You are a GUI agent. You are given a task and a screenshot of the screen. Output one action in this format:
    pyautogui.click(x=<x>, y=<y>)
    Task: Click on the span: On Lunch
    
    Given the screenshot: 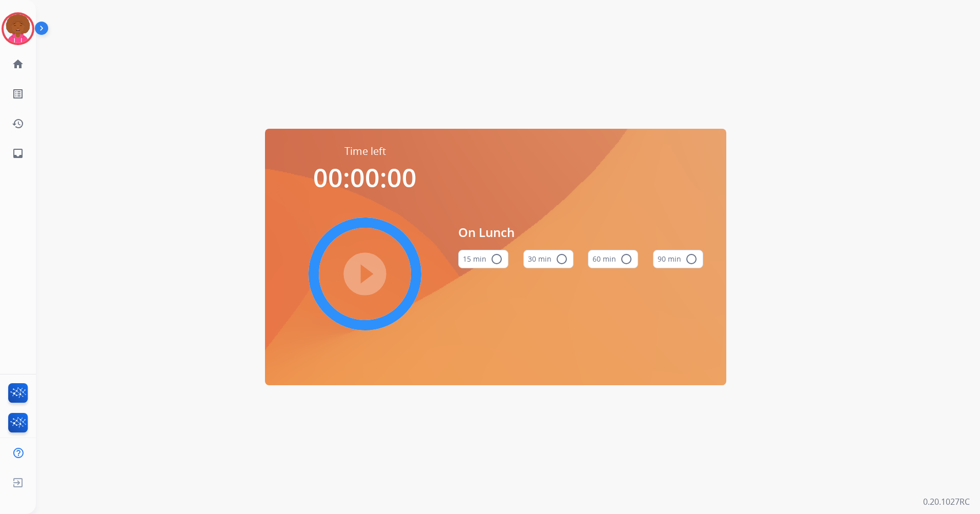 What is the action you would take?
    pyautogui.click(x=581, y=232)
    